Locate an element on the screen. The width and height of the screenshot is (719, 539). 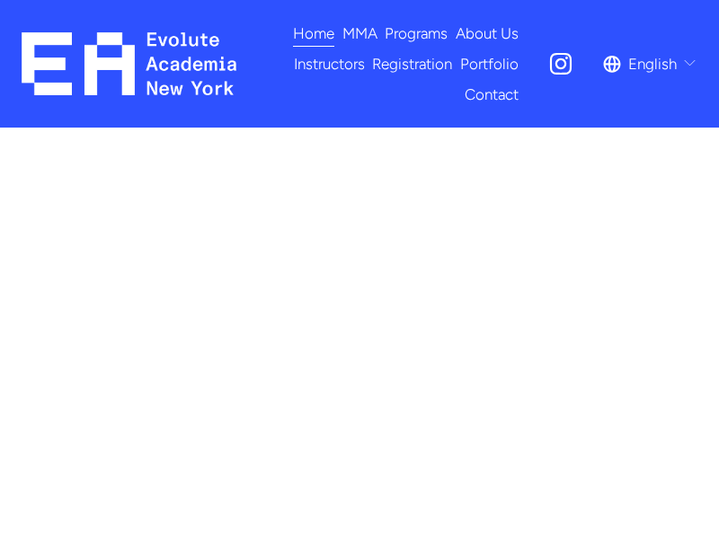
span: English is located at coordinates (653, 64).